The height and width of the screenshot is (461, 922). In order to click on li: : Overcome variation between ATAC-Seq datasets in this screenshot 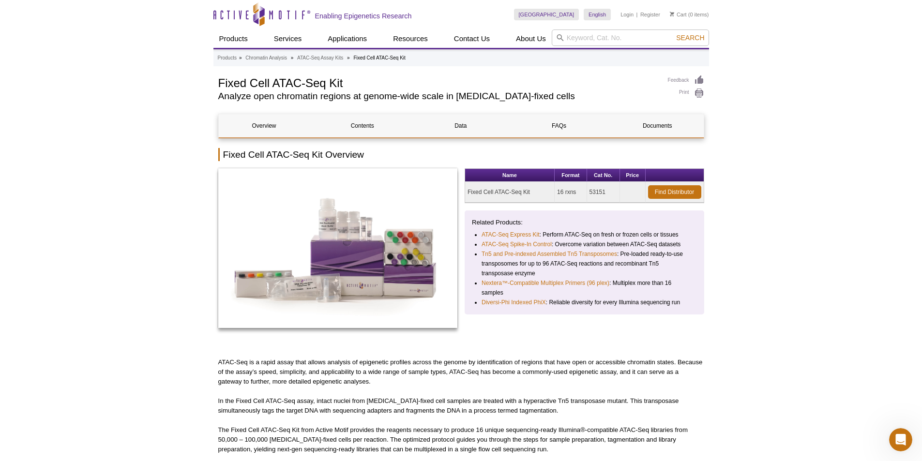, I will do `click(585, 245)`.